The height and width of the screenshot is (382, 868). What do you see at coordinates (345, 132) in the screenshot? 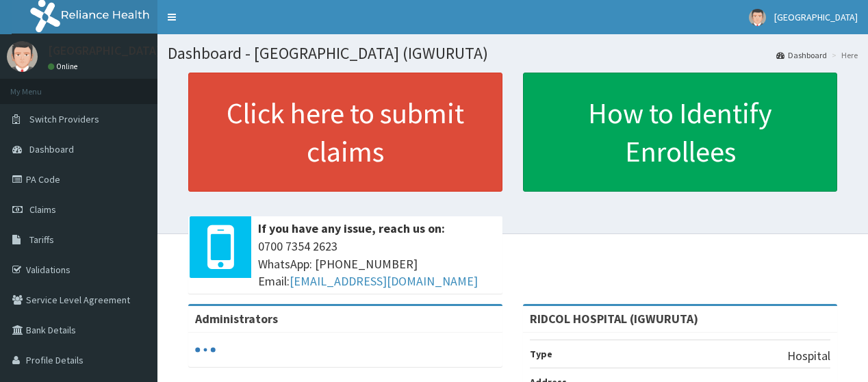
I see `a: Click here to submit claims` at bounding box center [345, 132].